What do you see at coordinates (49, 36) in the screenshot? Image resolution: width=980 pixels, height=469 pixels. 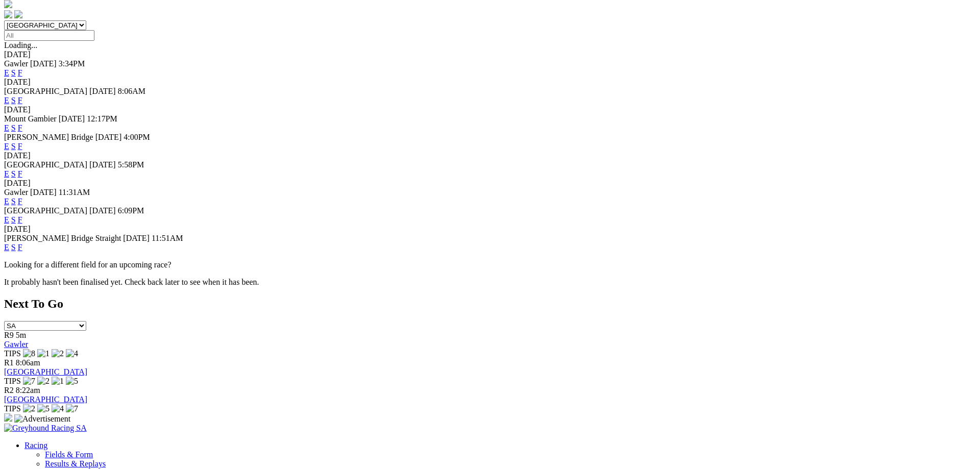 I see `input: Select date` at bounding box center [49, 36].